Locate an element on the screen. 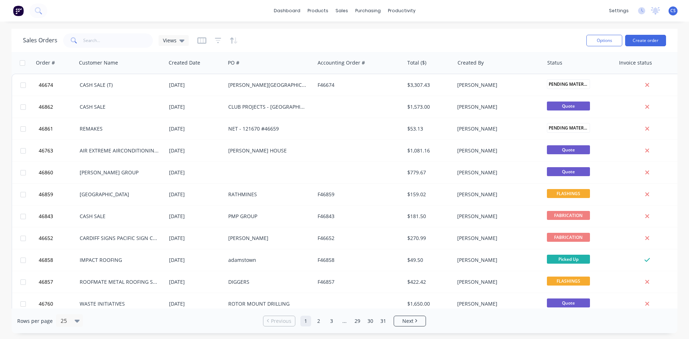 The height and width of the screenshot is (339, 689). div: $1,081.16 is located at coordinates (428, 151).